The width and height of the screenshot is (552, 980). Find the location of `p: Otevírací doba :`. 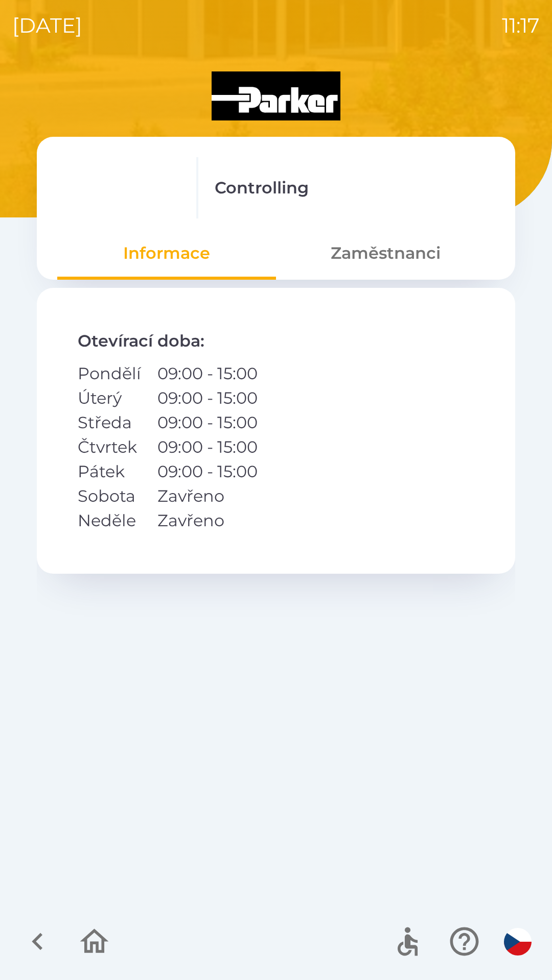

p: Otevírací doba : is located at coordinates (276, 341).